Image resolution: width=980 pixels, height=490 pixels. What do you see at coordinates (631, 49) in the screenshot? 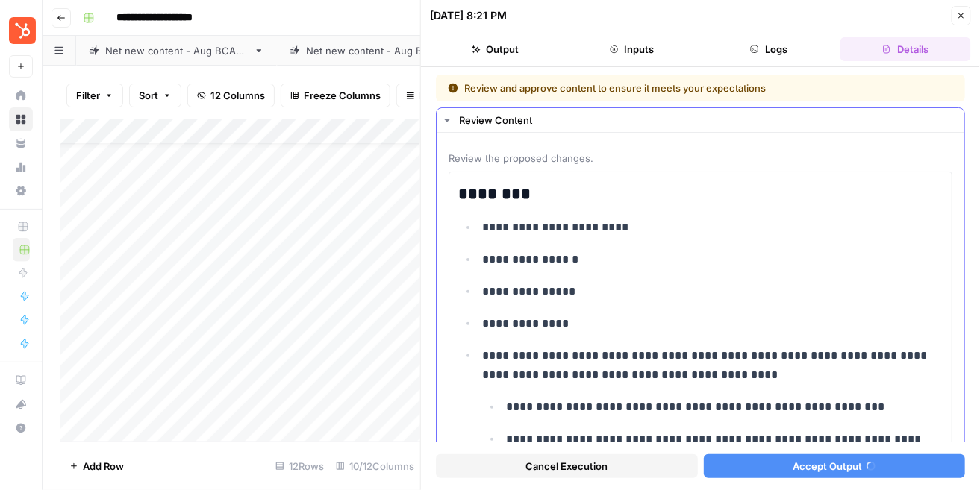
I see `button: Inputs` at bounding box center [631, 49].